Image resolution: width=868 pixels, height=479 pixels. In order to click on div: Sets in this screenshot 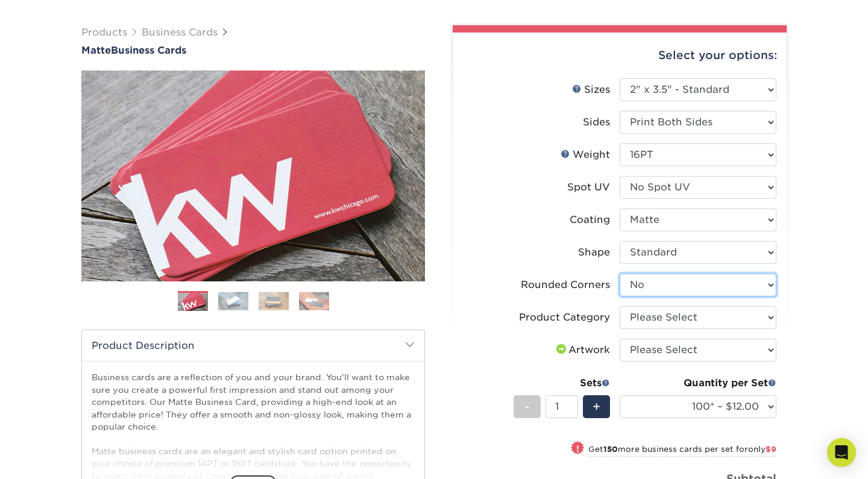, I will do `click(561, 383)`.